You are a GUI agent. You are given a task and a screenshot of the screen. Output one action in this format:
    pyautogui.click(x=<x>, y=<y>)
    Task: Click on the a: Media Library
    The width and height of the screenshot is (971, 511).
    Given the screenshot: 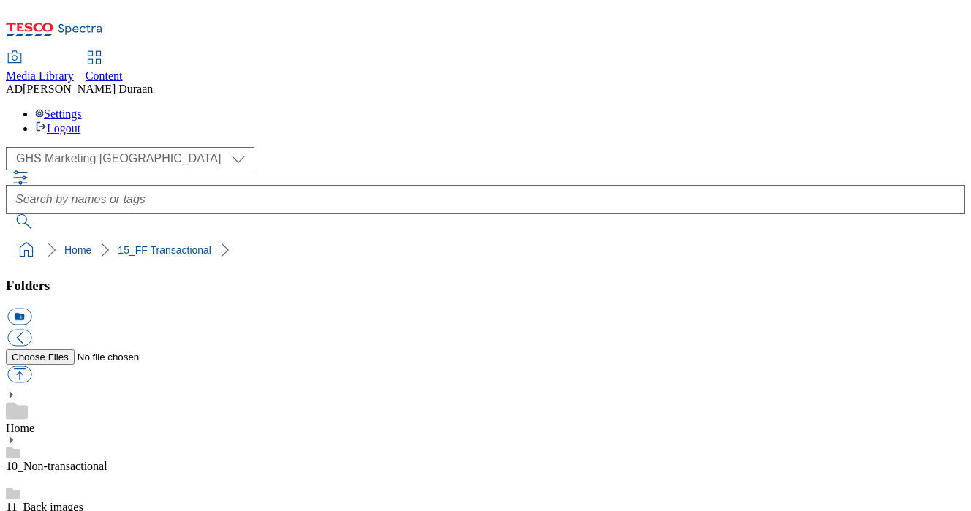 What is the action you would take?
    pyautogui.click(x=39, y=67)
    